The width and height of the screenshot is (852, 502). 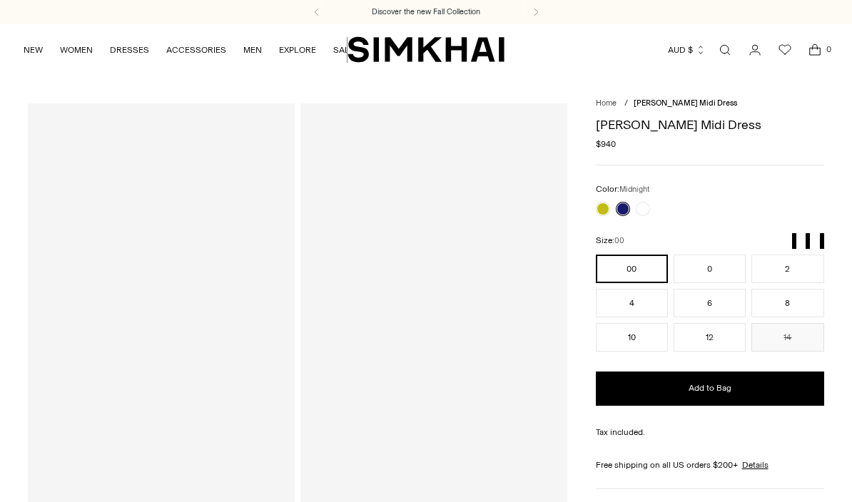 I want to click on span: Midnight, so click(x=634, y=189).